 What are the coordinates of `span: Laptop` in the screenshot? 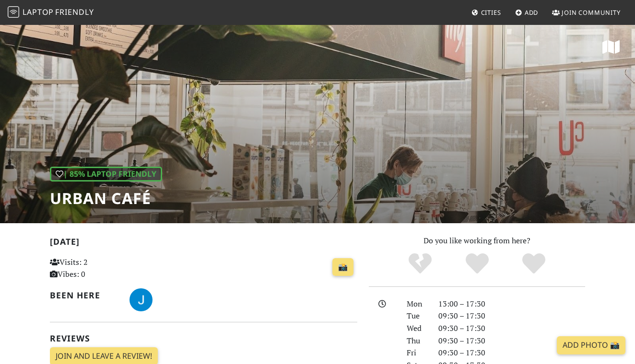 It's located at (38, 12).